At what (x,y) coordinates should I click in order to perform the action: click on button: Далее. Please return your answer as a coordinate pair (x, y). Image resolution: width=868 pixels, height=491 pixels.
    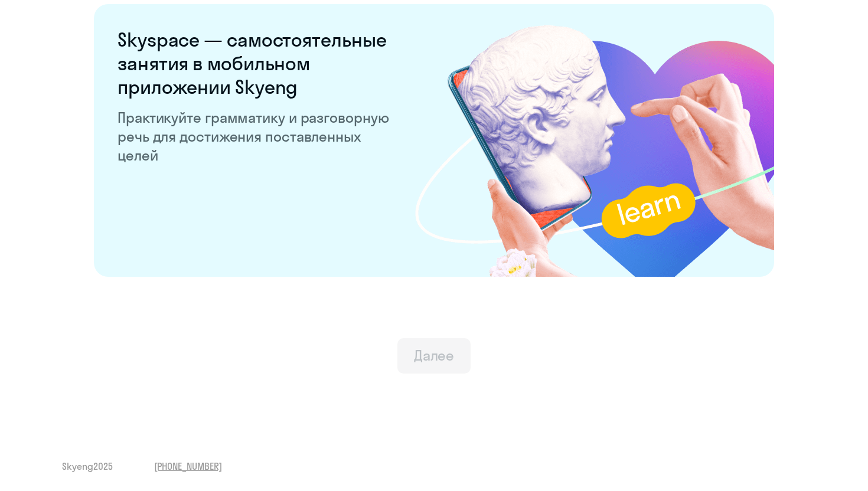
    Looking at the image, I should click on (434, 356).